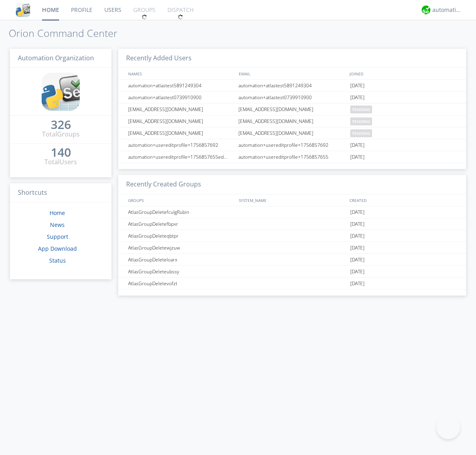 The image size is (476, 455). Describe the element at coordinates (60, 125) in the screenshot. I see `div: 326` at that location.